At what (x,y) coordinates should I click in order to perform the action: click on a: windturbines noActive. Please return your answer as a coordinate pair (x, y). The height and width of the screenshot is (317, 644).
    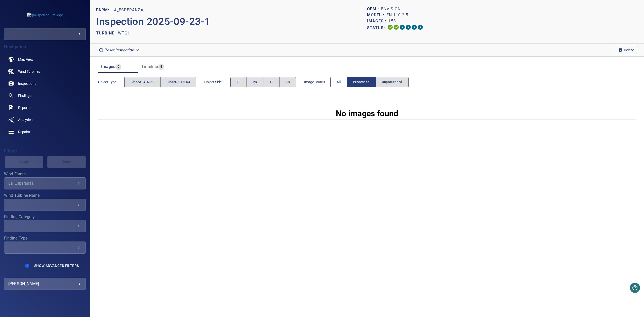
    Looking at the image, I should click on (45, 71).